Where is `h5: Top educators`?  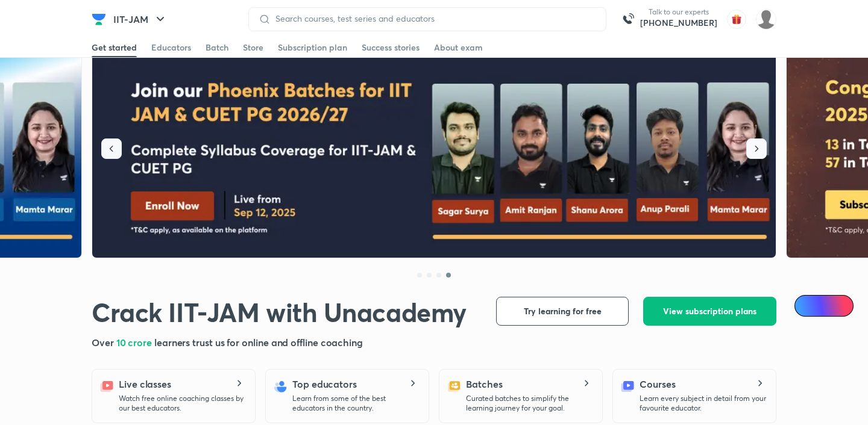
h5: Top educators is located at coordinates (324, 384).